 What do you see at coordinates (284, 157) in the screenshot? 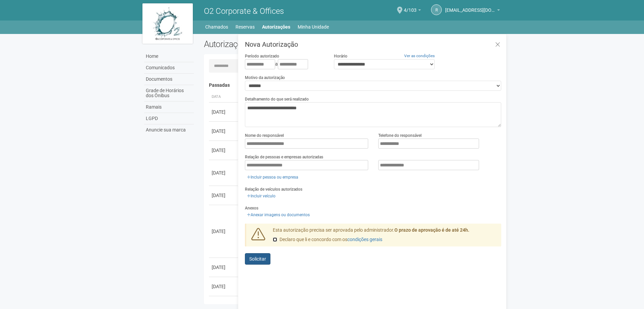
I see `label: Relação de pessoas e empresas autorizadas` at bounding box center [284, 157].